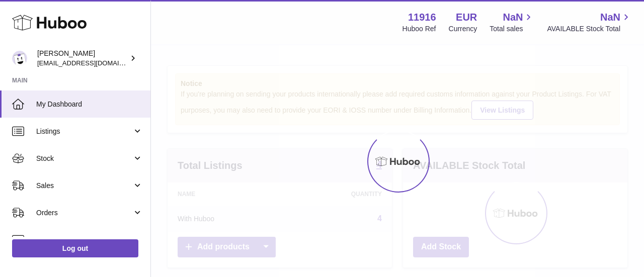  What do you see at coordinates (84, 131) in the screenshot?
I see `span: Listings` at bounding box center [84, 131].